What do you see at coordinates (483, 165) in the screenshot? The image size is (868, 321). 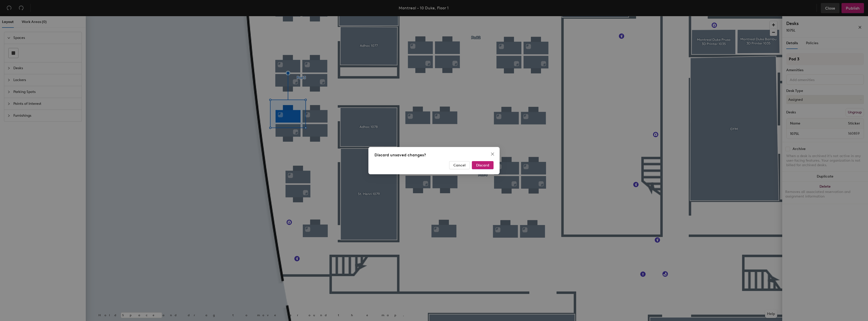 I see `button: Discard` at bounding box center [483, 165].